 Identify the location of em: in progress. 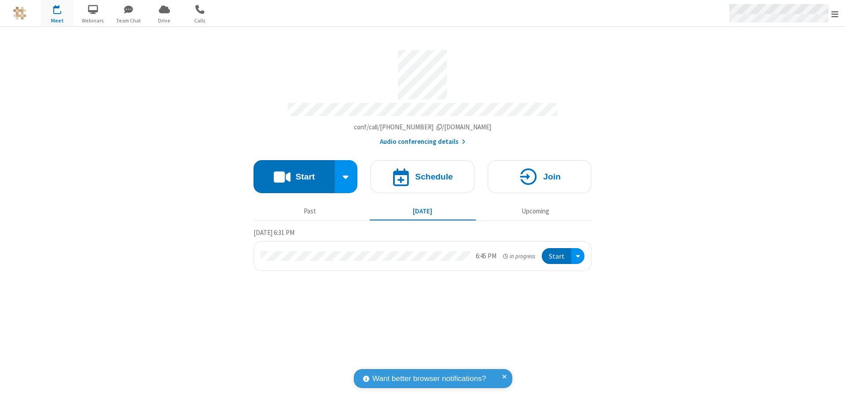
(519, 256).